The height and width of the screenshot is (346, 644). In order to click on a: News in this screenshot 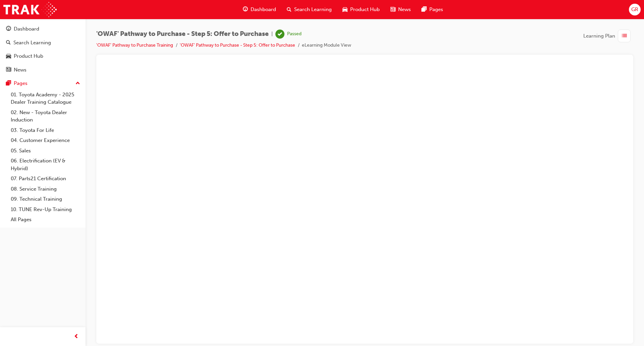, I will do `click(42, 70)`.